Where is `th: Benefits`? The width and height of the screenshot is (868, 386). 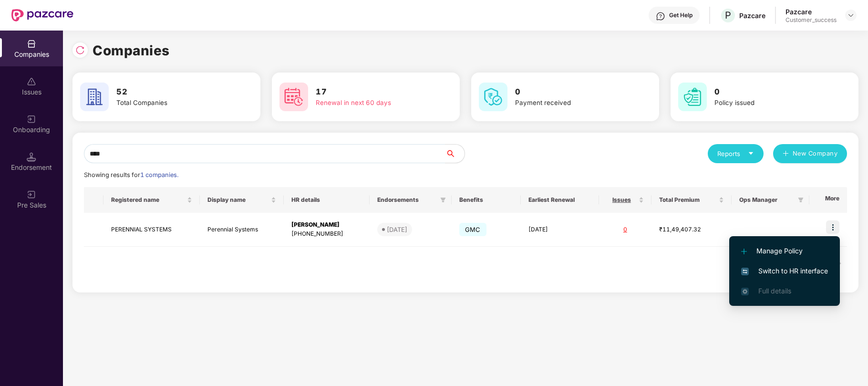 th: Benefits is located at coordinates (486, 200).